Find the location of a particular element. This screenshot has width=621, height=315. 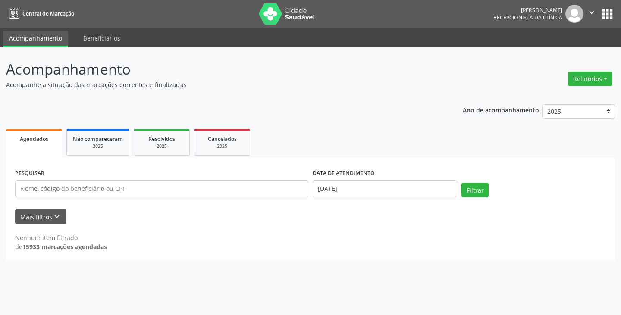

strong: 15933 marcações agendadas is located at coordinates (65, 247).